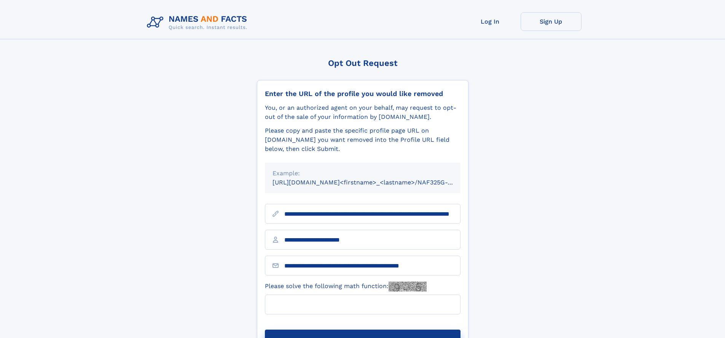 This screenshot has width=725, height=338. Describe the element at coordinates (490, 21) in the screenshot. I see `a: Log In` at that location.